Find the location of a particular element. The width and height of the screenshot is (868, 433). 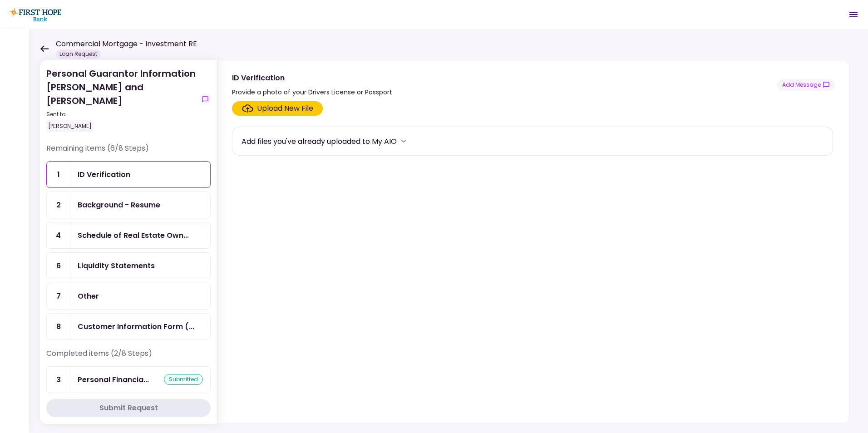

a: 6Liquidity Statements is located at coordinates (129, 265).